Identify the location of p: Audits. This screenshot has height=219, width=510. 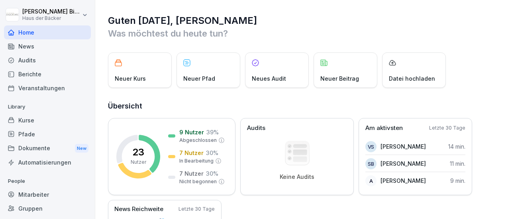
(256, 128).